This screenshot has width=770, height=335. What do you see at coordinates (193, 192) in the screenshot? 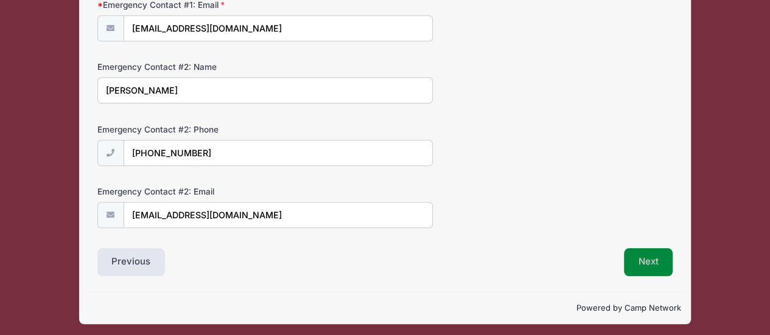
I see `label: Emergency Contact #2: Email` at bounding box center [193, 192].